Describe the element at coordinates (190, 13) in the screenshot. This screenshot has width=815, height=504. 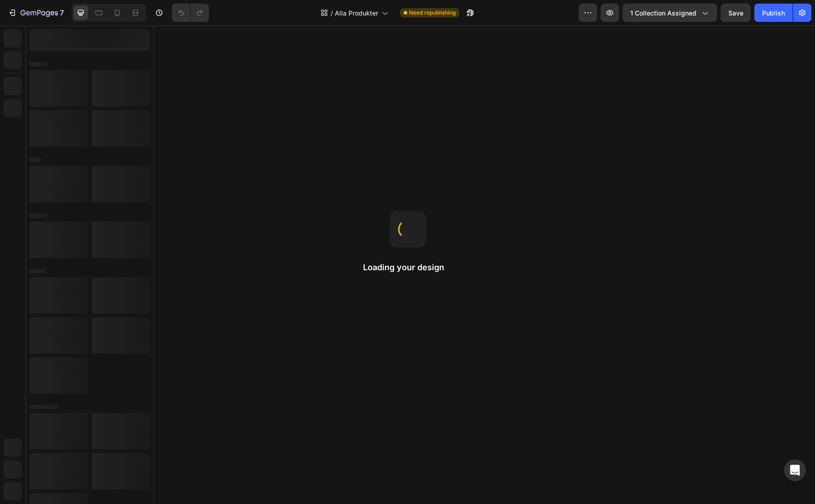
I see `div: Undo/Redo` at that location.